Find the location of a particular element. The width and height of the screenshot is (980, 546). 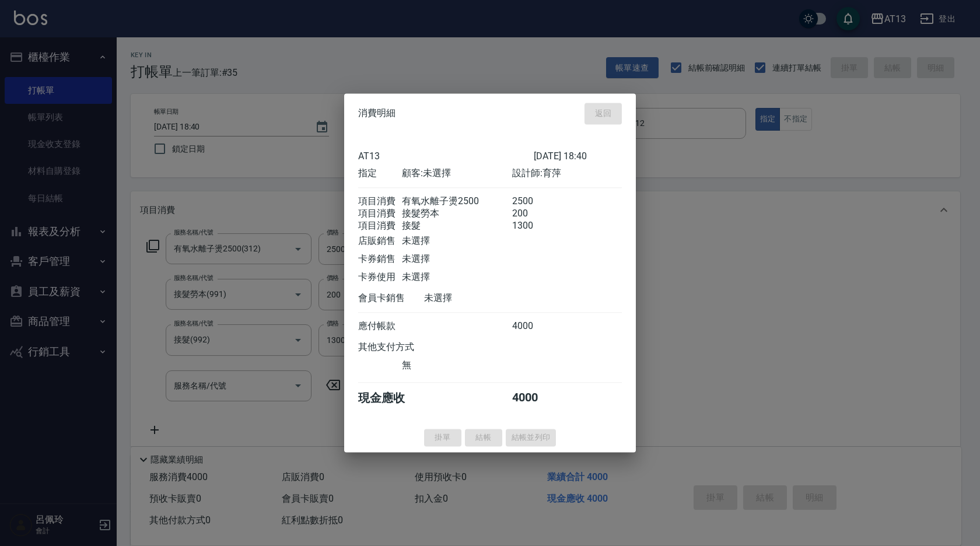

div: 1300 is located at coordinates (534, 226).